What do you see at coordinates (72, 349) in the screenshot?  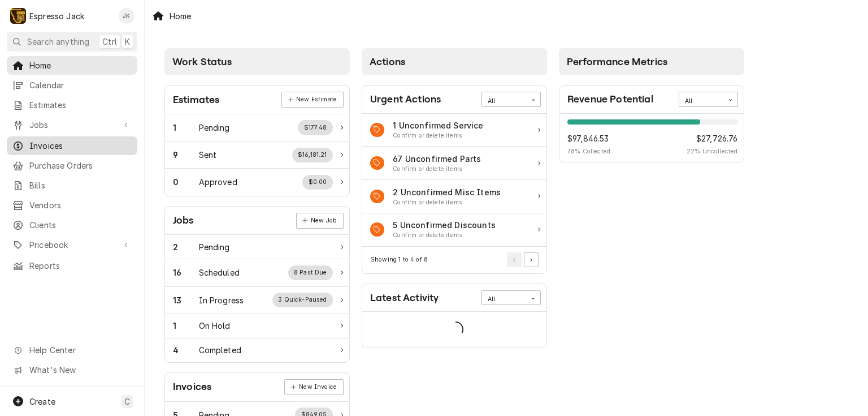 I see `a: Go to Help Center` at bounding box center [72, 349].